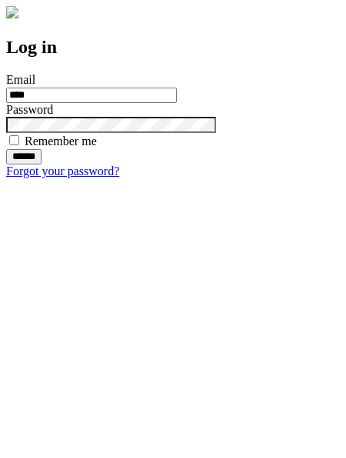 The image size is (346, 458). Describe the element at coordinates (62, 171) in the screenshot. I see `a: Forgot your password?` at that location.